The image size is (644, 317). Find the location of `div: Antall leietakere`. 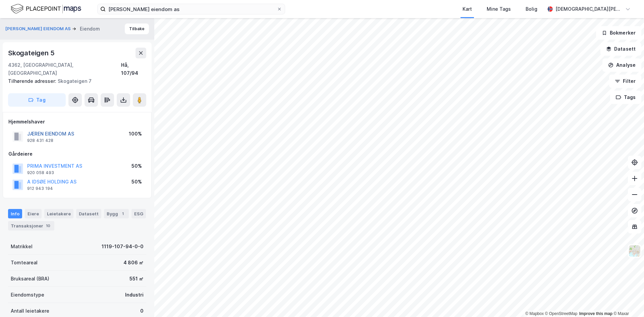

div: Antall leietakere is located at coordinates (30, 311).